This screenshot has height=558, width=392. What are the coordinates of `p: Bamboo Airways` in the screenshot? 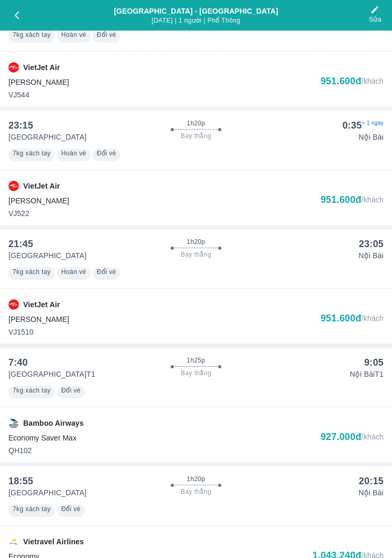 It's located at (53, 423).